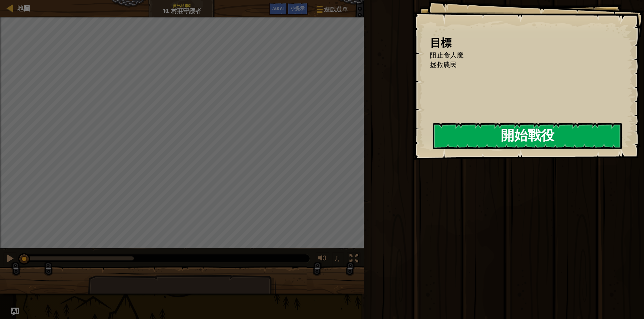 The image size is (644, 319). I want to click on span: 地圖, so click(23, 8).